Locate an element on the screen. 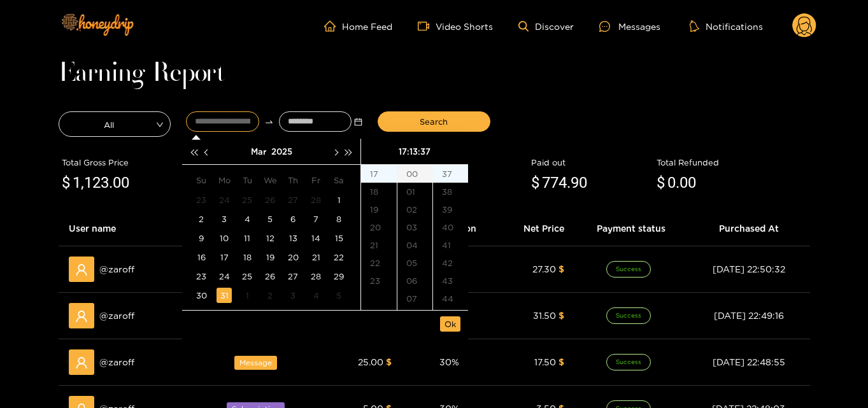 This screenshot has height=408, width=868. td: 2025-03-16 is located at coordinates (201, 257).